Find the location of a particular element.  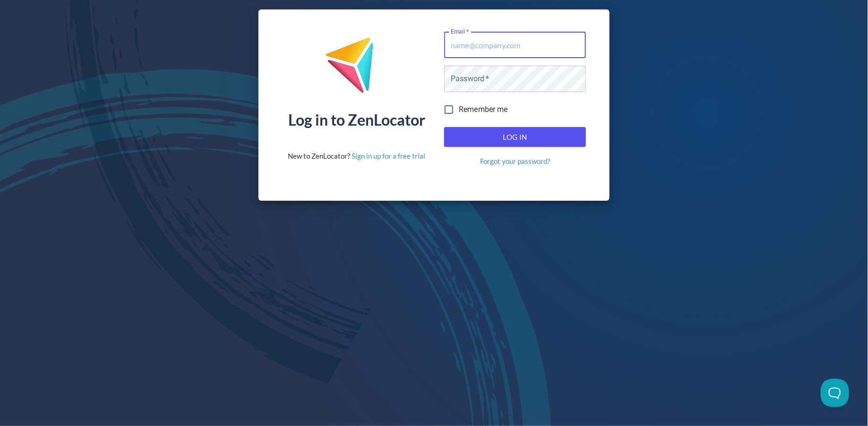

span: Log In is located at coordinates (515, 137).